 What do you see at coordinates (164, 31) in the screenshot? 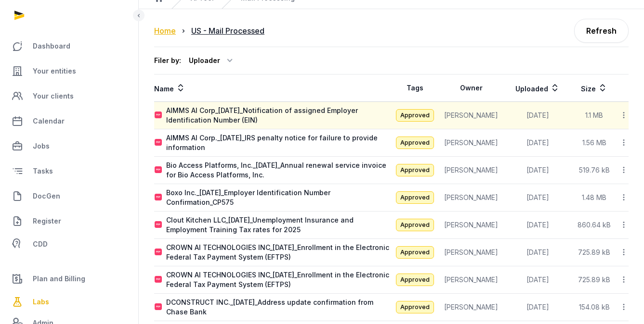
I see `div: Home` at bounding box center [164, 31].